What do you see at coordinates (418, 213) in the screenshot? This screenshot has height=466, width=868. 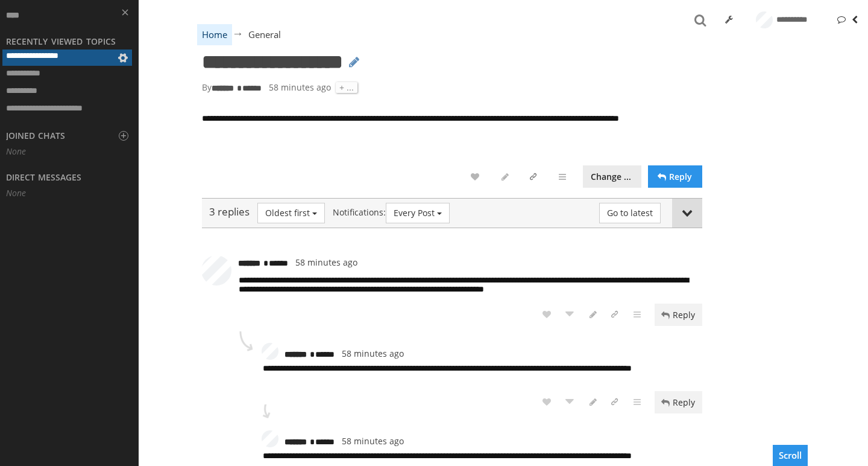 I see `button: Every Post` at bounding box center [418, 213].